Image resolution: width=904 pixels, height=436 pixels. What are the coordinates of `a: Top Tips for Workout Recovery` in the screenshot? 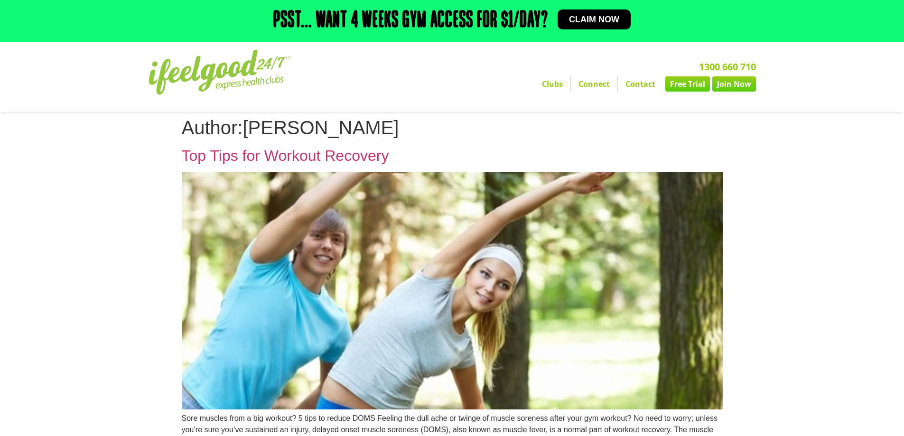 It's located at (285, 156).